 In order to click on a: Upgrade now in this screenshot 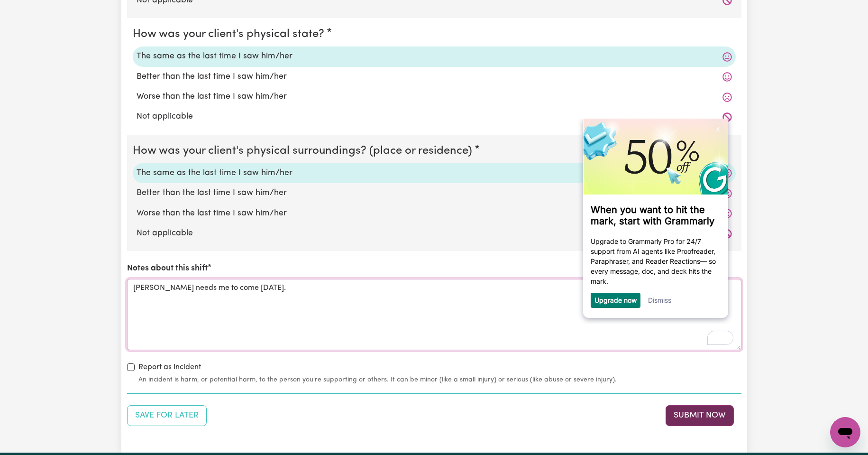, I will do `click(37, 181)`.